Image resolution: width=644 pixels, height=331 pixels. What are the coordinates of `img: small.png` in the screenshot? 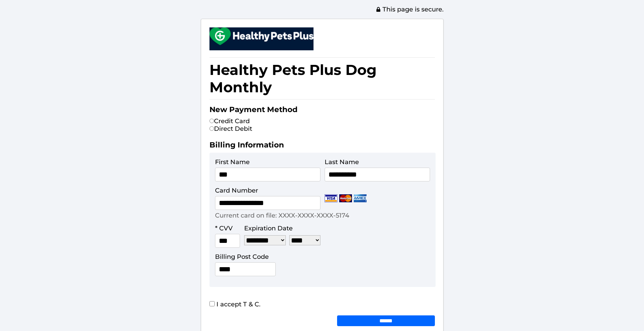 It's located at (261, 36).